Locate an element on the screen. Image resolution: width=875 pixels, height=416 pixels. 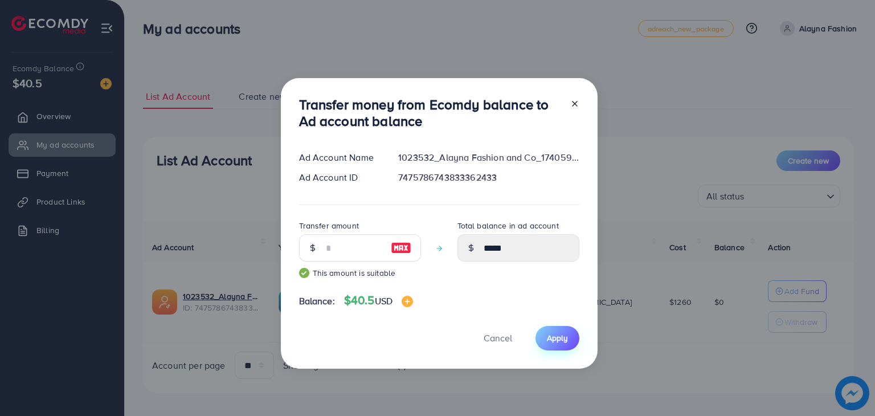
div: 1023532_Alayna Fashion and Co_1740592250339 is located at coordinates (488, 157).